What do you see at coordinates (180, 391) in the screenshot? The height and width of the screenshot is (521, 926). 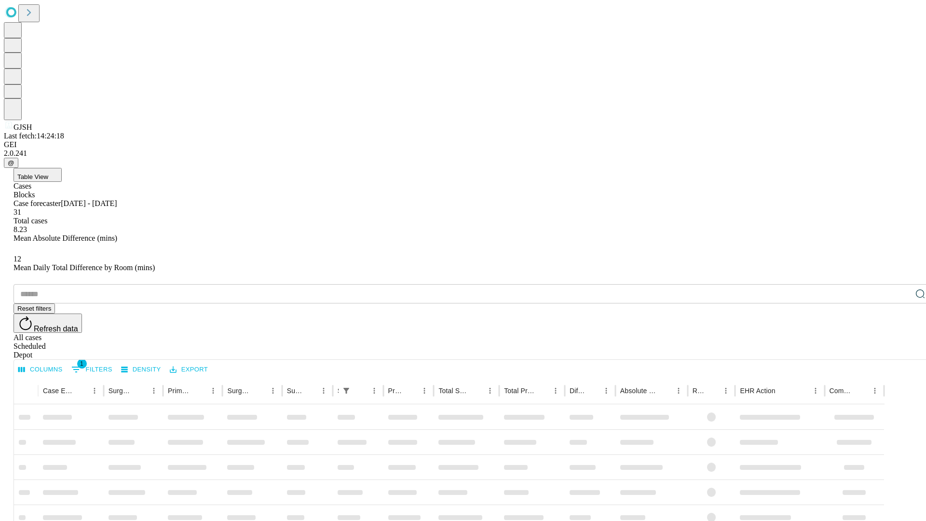 I see `div: Primary Service` at bounding box center [180, 391].